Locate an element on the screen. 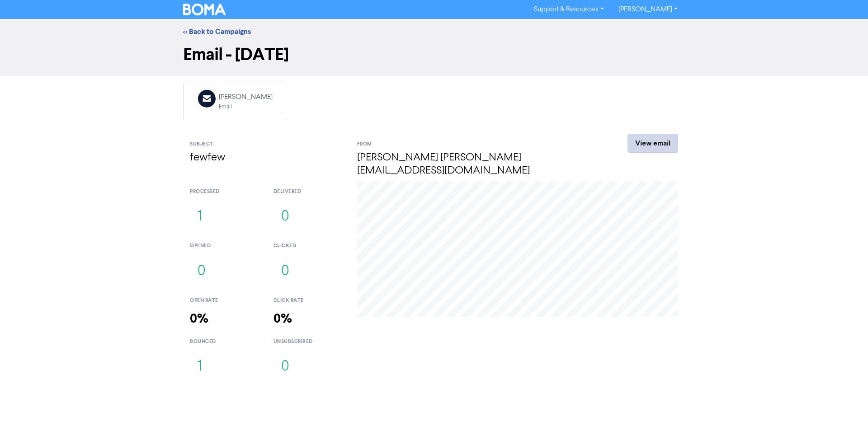 The width and height of the screenshot is (868, 427). div: open rate is located at coordinates (224, 300).